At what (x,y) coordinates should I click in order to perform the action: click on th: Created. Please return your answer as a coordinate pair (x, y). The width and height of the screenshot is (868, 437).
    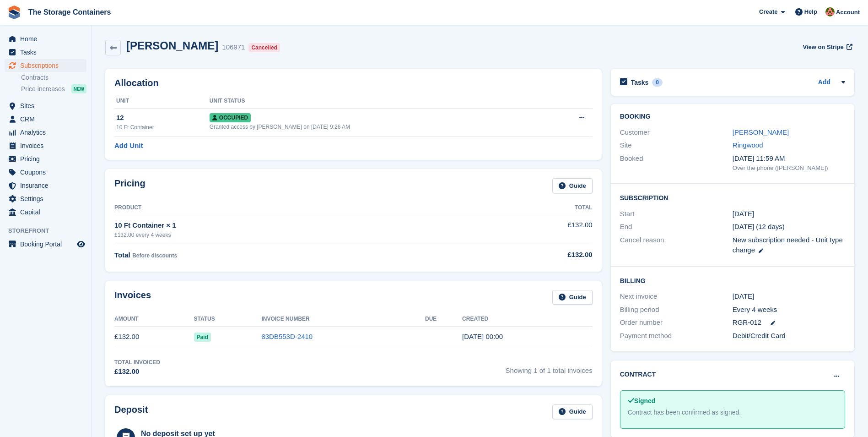
    Looking at the image, I should click on (527, 319).